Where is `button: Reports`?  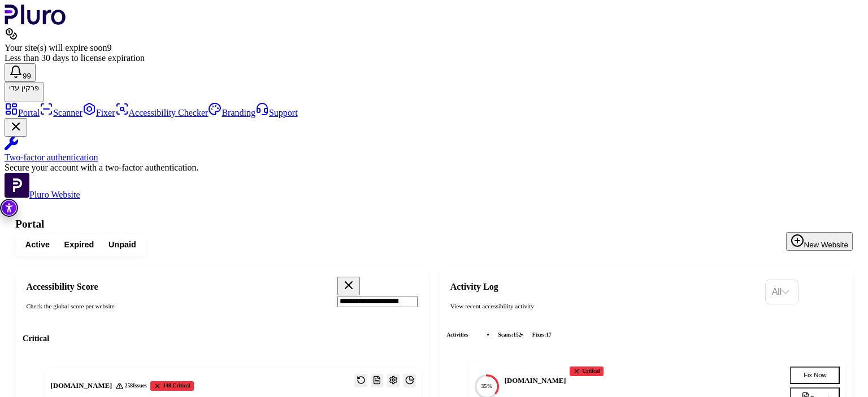 button: Reports is located at coordinates (377, 381).